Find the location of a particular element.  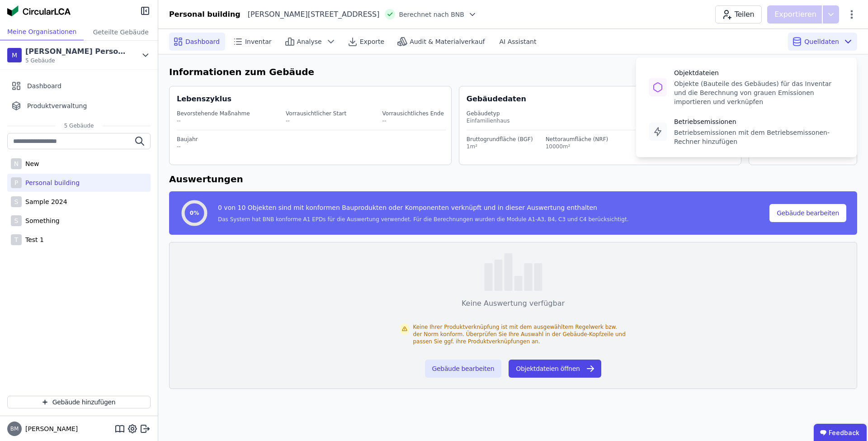

div: Keine Ihrer Produktverknüpfung ist mit dem ausgewähltem Regelwerk bzw. der Norm konform. Überprüf... is located at coordinates (520, 334).